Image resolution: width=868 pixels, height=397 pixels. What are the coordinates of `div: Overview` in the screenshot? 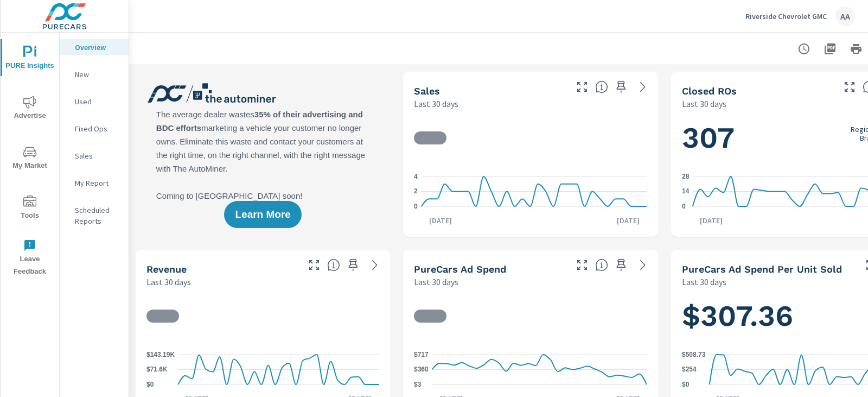 It's located at (94, 47).